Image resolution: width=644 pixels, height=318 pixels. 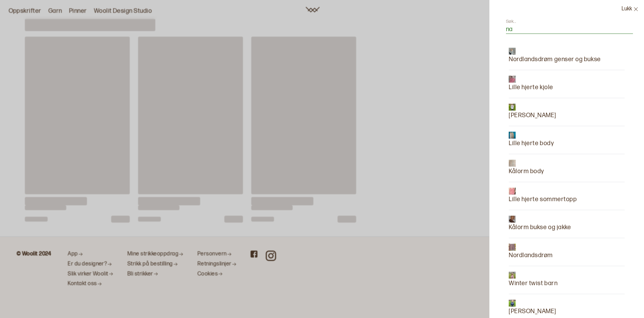 What do you see at coordinates (512, 107) in the screenshot?
I see `img: Ellie kofte` at bounding box center [512, 107].